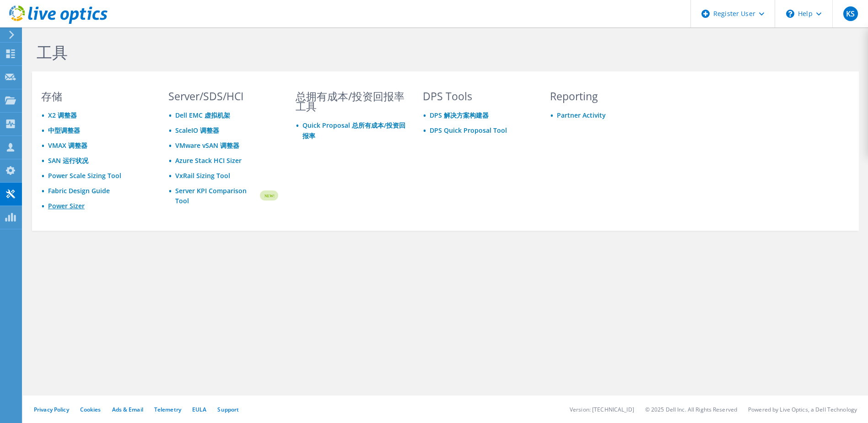 The image size is (868, 423). What do you see at coordinates (581, 115) in the screenshot?
I see `a: Partner Activity` at bounding box center [581, 115].